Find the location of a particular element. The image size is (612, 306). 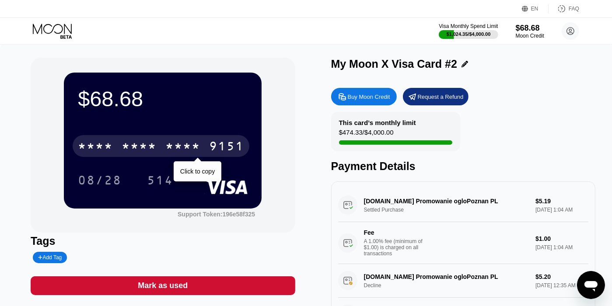

div: This card’s monthly limit is located at coordinates (378, 123).